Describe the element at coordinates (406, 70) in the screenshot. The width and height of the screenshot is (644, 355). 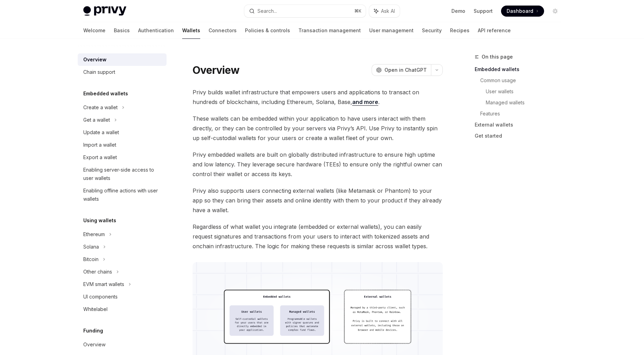
I see `span: Open in ChatGPT` at that location.